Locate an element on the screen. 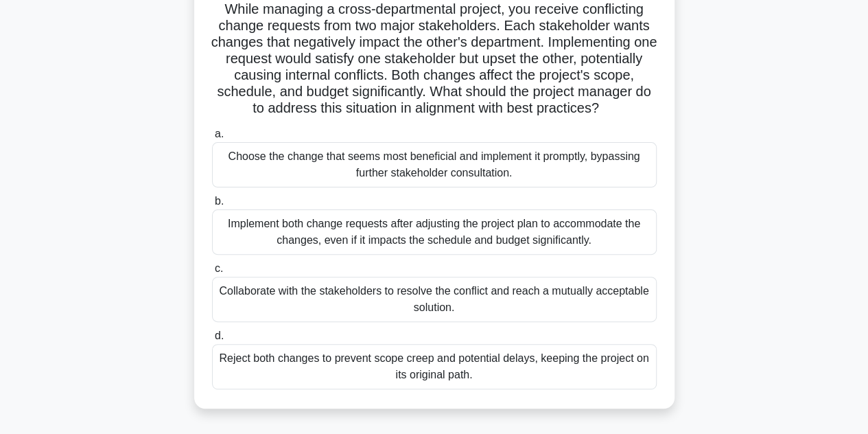 The image size is (868, 434). div: Collaborate with the stakeholders to resolve the conflict and reach a mutually acceptable solution. is located at coordinates (434, 299).